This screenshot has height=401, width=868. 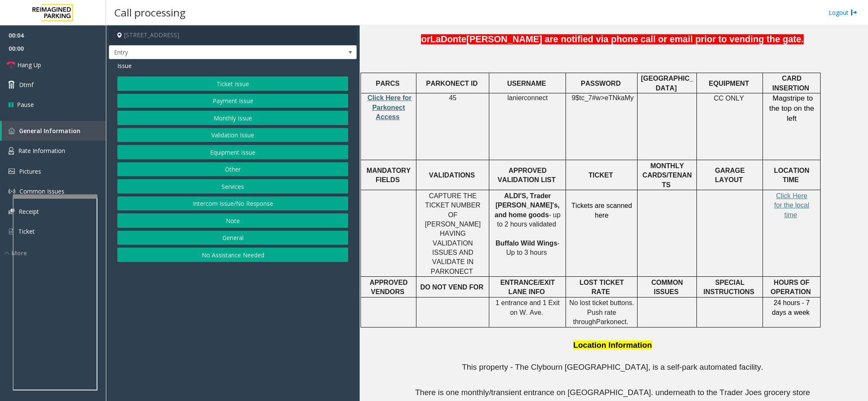 What do you see at coordinates (233, 187) in the screenshot?
I see `button: Services` at bounding box center [233, 187].